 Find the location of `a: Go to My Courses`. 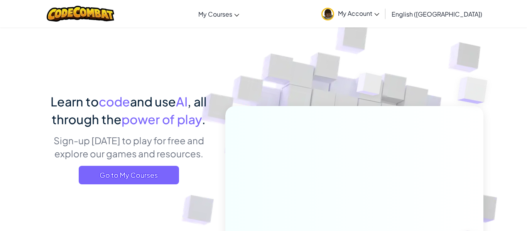

a: Go to My Courses is located at coordinates (129, 175).